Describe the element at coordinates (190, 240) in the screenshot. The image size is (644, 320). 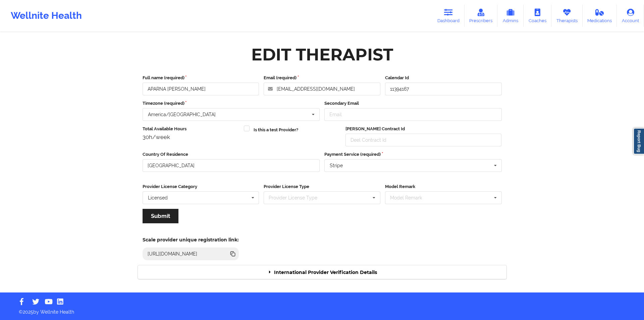
I see `h5: Scale provider unique registration link:` at that location.